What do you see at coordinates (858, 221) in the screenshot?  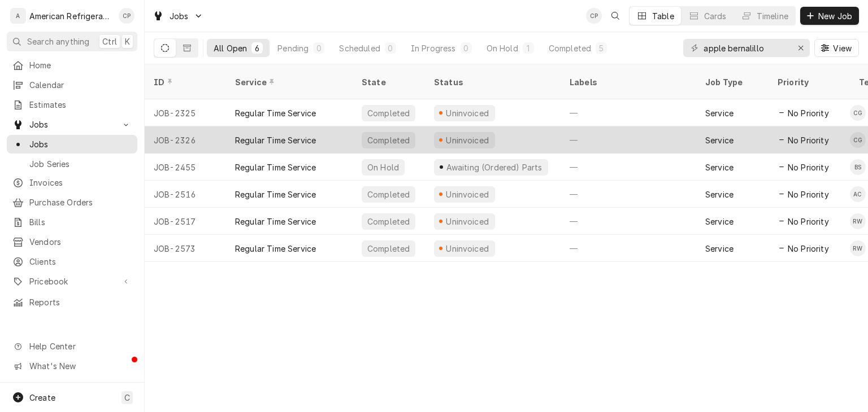 I see `div: Richard Wirick's Avatar` at bounding box center [858, 221].